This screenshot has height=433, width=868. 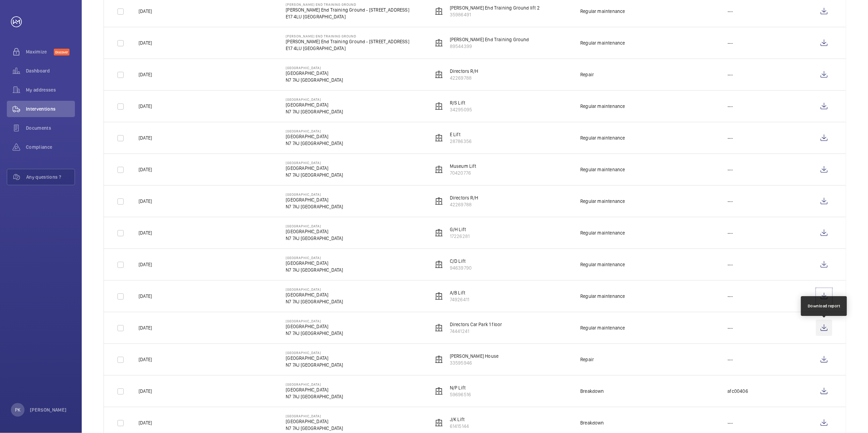 What do you see at coordinates (50, 128) in the screenshot?
I see `span: Documents` at bounding box center [50, 128].